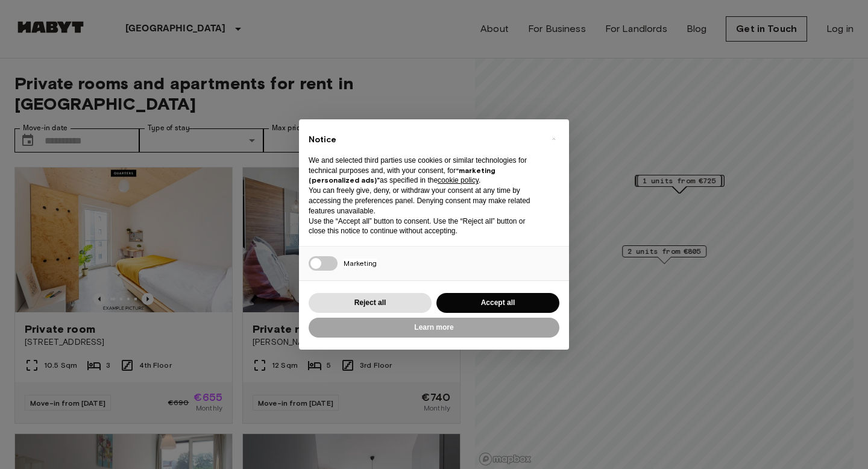  I want to click on button: Reject all, so click(370, 303).